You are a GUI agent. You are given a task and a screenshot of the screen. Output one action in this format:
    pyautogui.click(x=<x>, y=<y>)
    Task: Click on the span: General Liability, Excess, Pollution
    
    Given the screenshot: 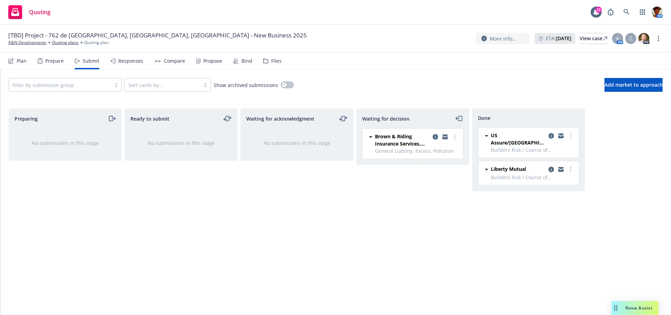 What is the action you would take?
    pyautogui.click(x=417, y=151)
    